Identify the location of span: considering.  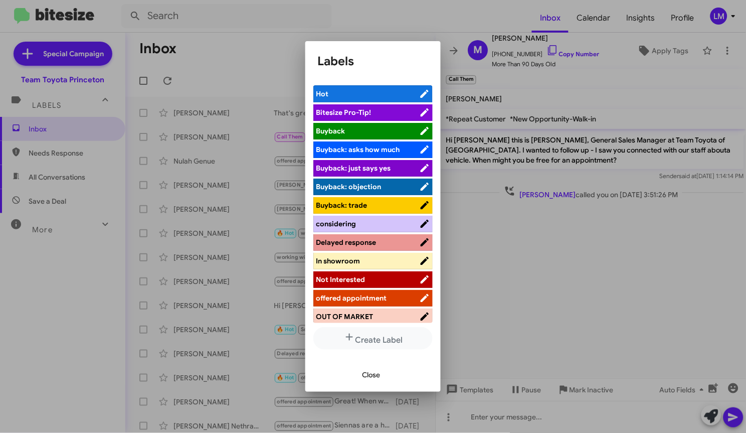
(336, 224).